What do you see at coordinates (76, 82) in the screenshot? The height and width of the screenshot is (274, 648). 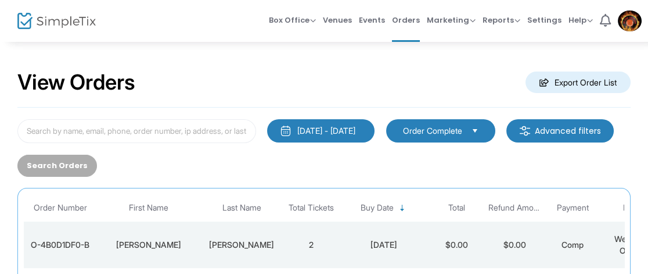 I see `h2: View Orders` at bounding box center [76, 82].